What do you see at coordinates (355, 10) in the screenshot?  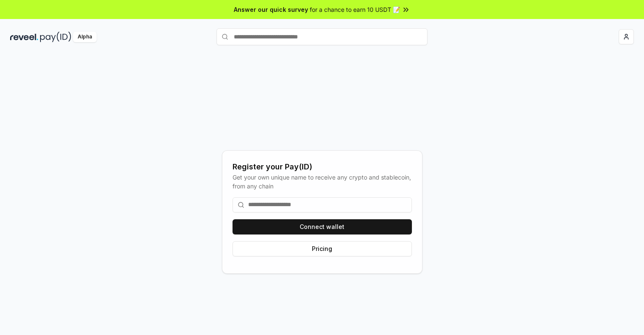 I see `span: for a chance to earn 10 USDT 📝` at bounding box center [355, 10].